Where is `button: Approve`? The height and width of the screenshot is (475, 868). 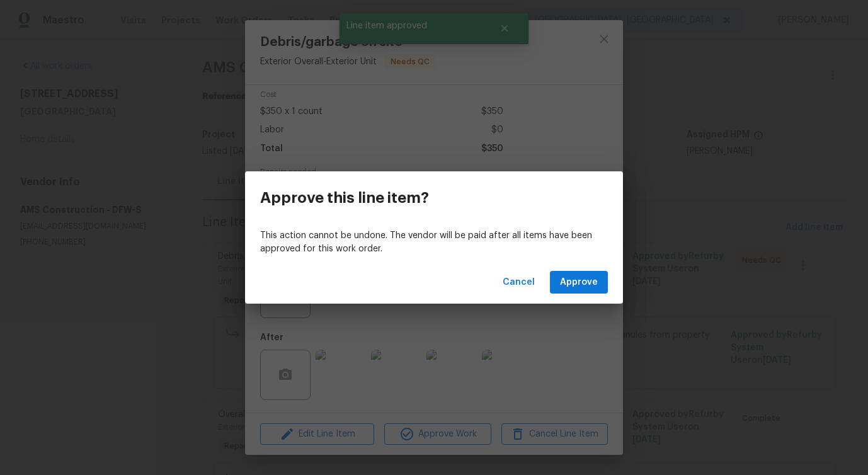
button: Approve is located at coordinates (579, 283).